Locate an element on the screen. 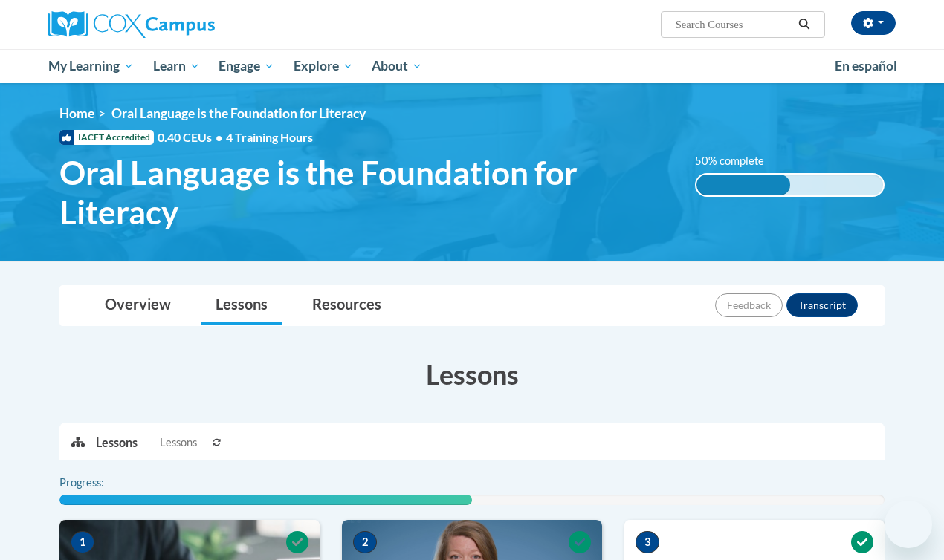 This screenshot has width=944, height=560. span: IACET Accredited is located at coordinates (106, 138).